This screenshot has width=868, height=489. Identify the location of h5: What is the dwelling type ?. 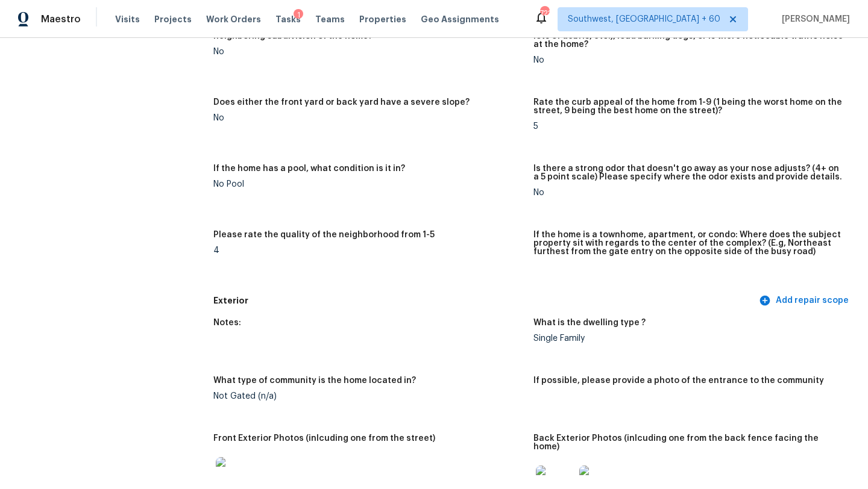
(589, 323).